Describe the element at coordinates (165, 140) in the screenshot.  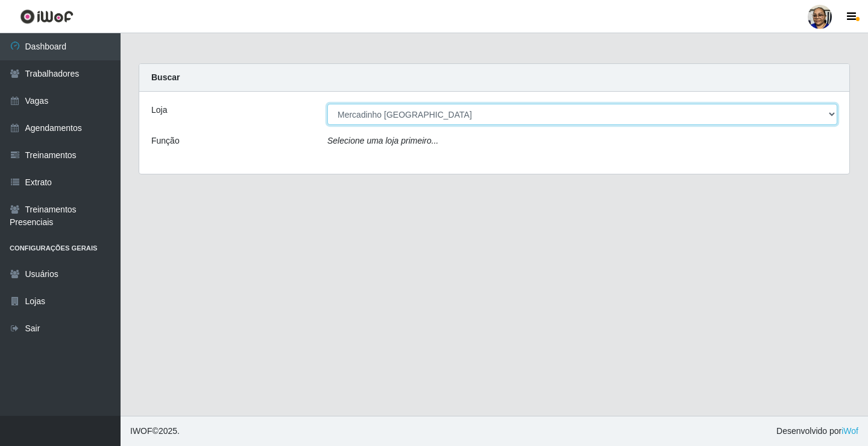
I see `label: Função` at that location.